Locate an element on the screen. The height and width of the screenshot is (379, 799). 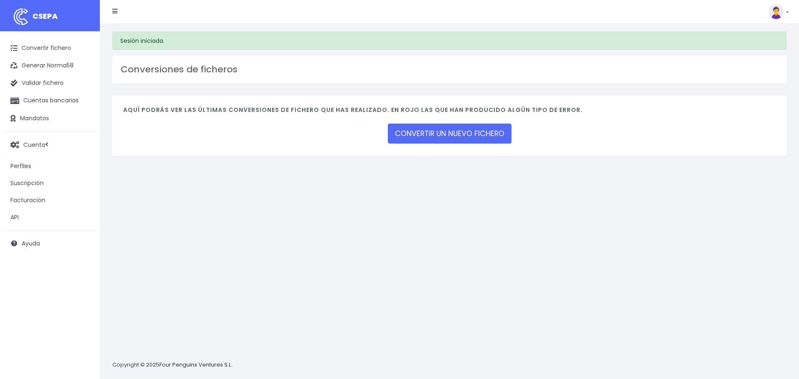
img: profile is located at coordinates (776, 12).